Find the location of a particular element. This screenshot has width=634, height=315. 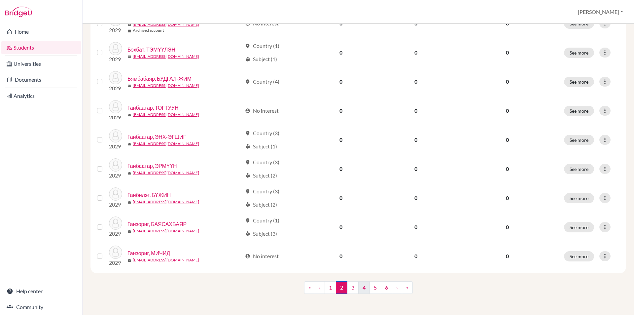

img: Ганбаатар, ТОГТУУН is located at coordinates (116, 107).